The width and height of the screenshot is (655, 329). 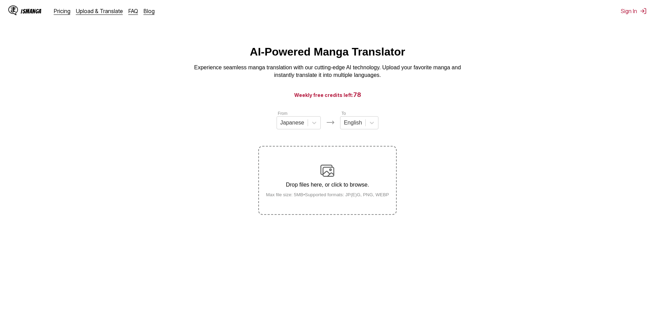 I want to click on a: Pricing, so click(x=62, y=11).